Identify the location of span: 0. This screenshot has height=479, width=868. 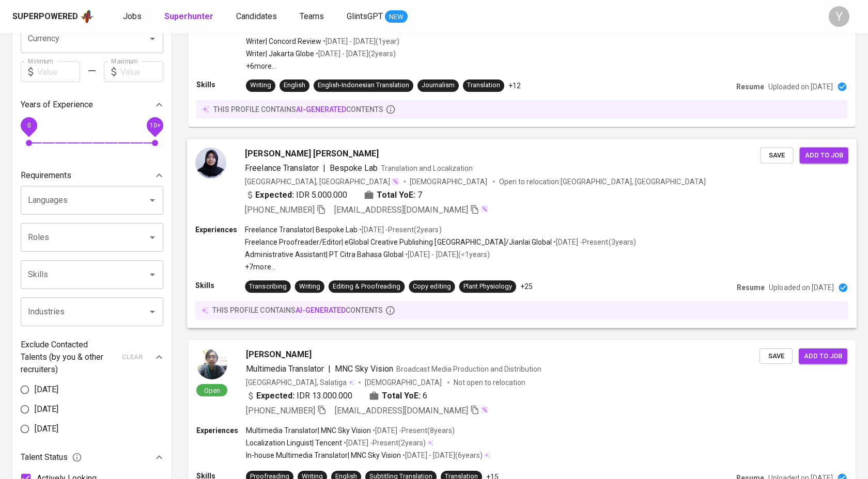
(29, 125).